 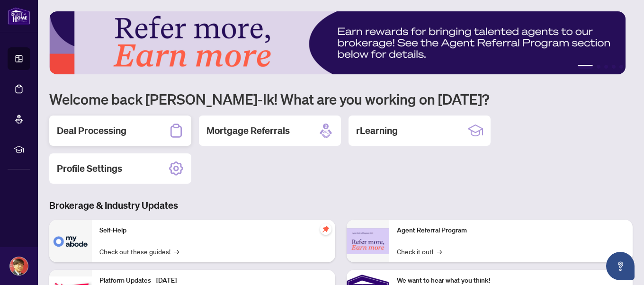 I want to click on button: 3, so click(x=607, y=66).